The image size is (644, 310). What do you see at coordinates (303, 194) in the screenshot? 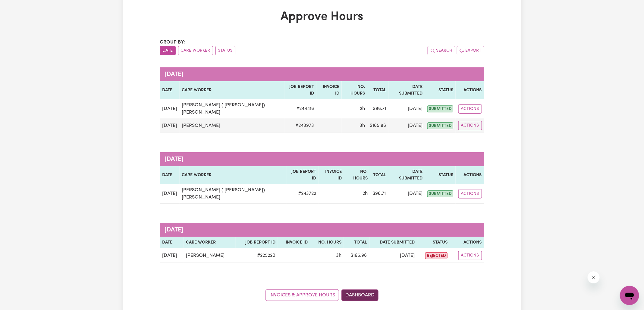
I see `td: # 243722` at bounding box center [303, 194].